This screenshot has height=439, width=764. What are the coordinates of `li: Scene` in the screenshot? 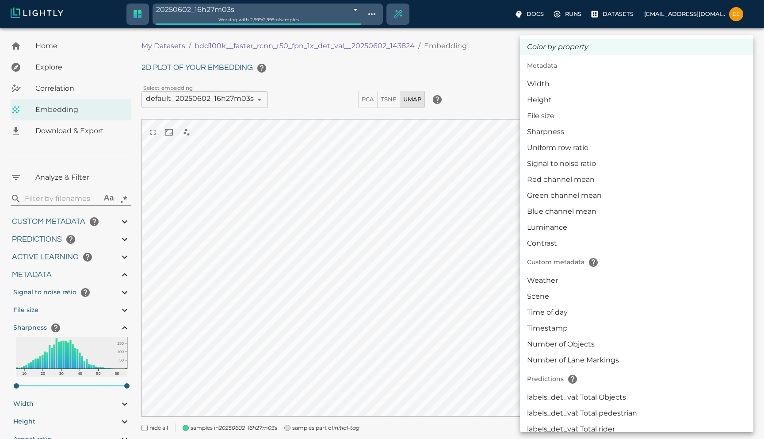 It's located at (637, 296).